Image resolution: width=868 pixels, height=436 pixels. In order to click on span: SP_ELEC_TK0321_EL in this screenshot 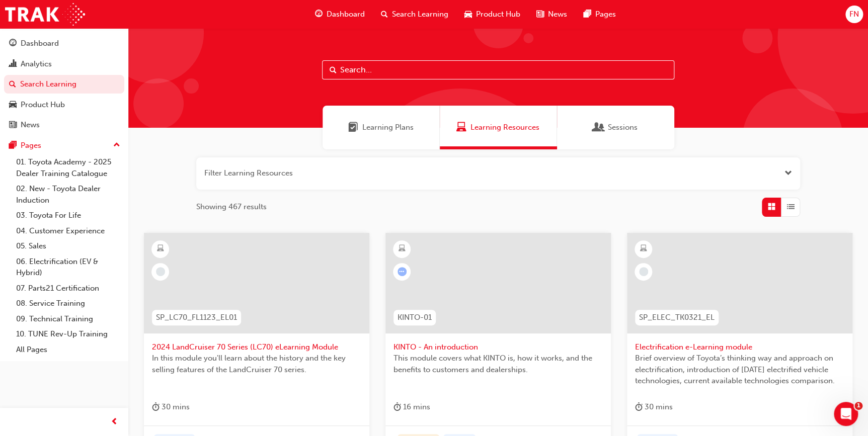, I will do `click(677, 317)`.